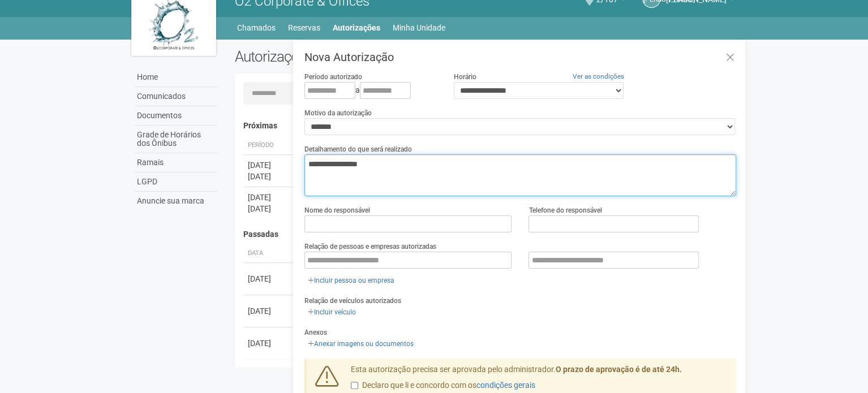  Describe the element at coordinates (268, 253) in the screenshot. I see `th: Data` at that location.